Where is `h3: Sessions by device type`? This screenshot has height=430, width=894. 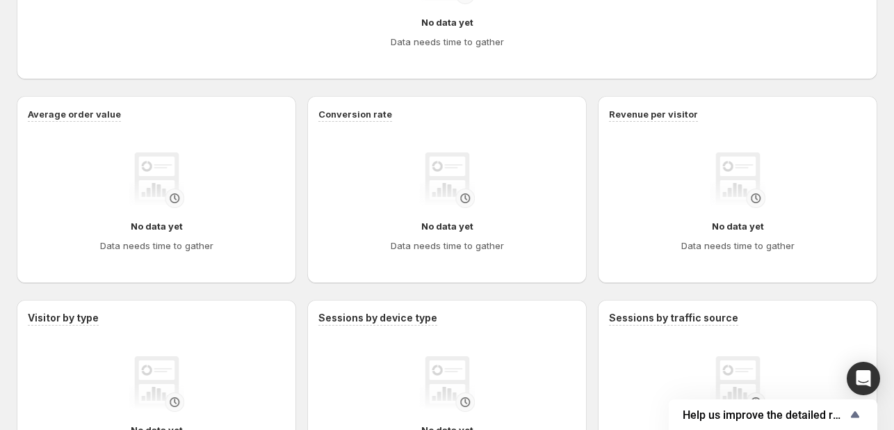
h3: Sessions by device type is located at coordinates (377, 318).